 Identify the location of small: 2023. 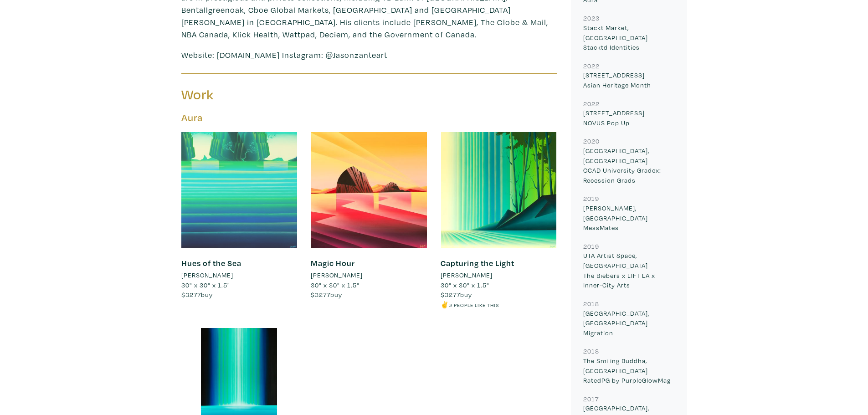
(592, 18).